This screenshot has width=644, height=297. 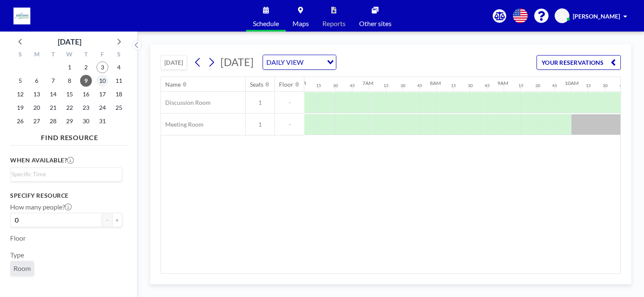 What do you see at coordinates (53, 108) in the screenshot?
I see `span: Tuesday, October 21, 2025` at bounding box center [53, 108].